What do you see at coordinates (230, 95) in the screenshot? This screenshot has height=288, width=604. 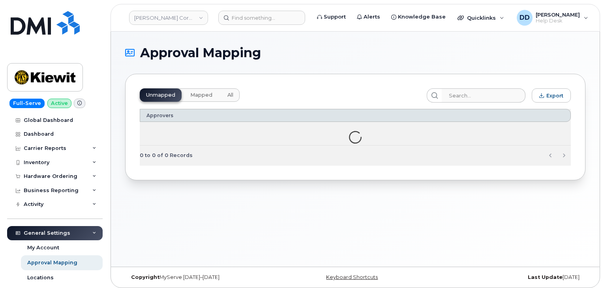 I see `span: All` at bounding box center [230, 95].